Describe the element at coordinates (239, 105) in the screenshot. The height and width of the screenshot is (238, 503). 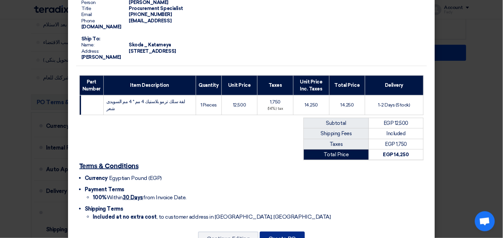
I see `span: 12,500` at that location.